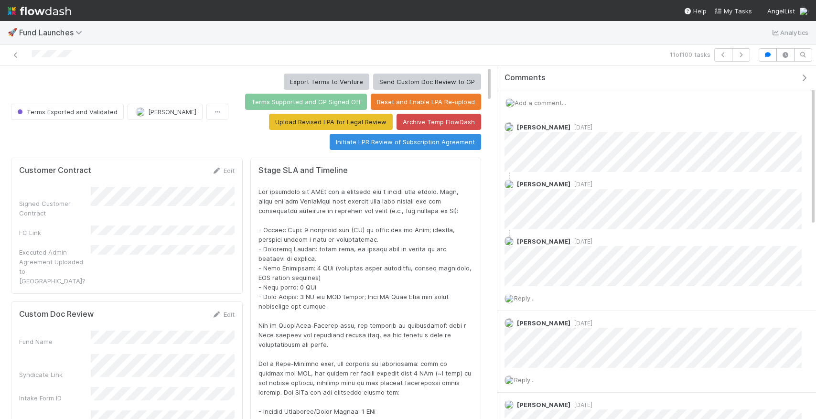 This screenshot has height=419, width=816. I want to click on div: FC Link, so click(55, 233).